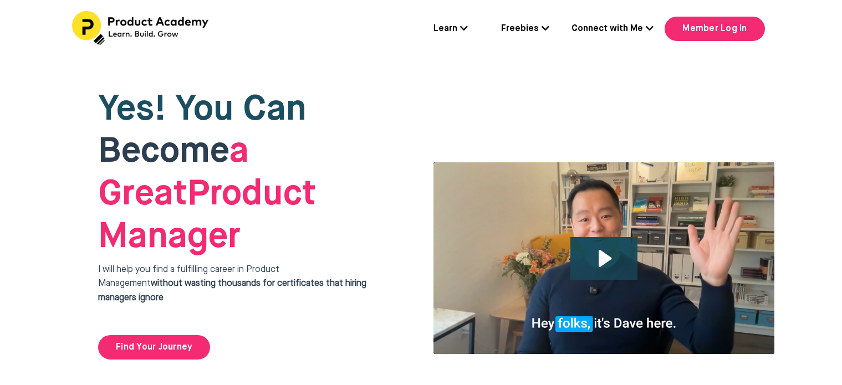  What do you see at coordinates (603, 258) in the screenshot?
I see `button: Play Video: file-uploads/sites/127338/video/4ffeae-3e1-a2cd-5ad6-eac528a42_Why_I_built_product_ac...` at bounding box center [603, 258].